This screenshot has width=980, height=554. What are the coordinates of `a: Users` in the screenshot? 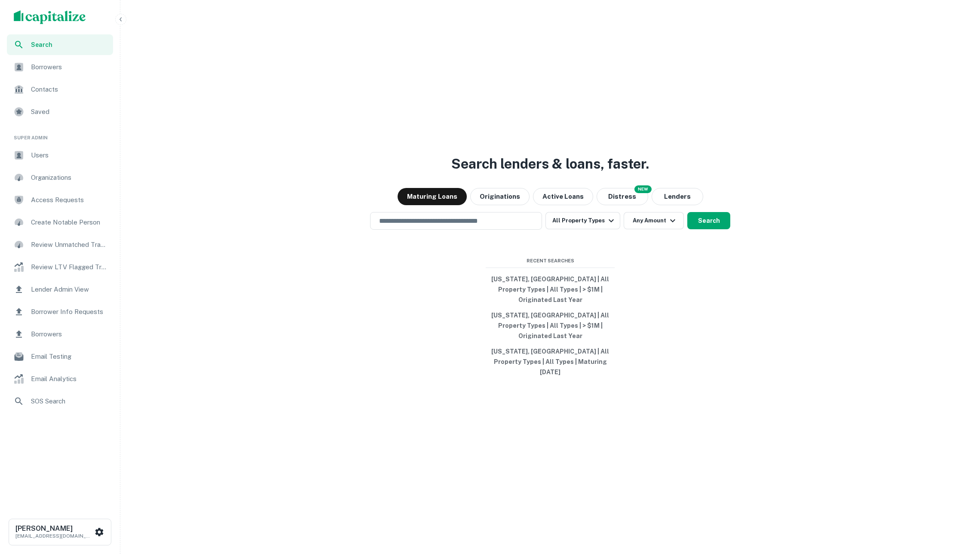 It's located at (60, 155).